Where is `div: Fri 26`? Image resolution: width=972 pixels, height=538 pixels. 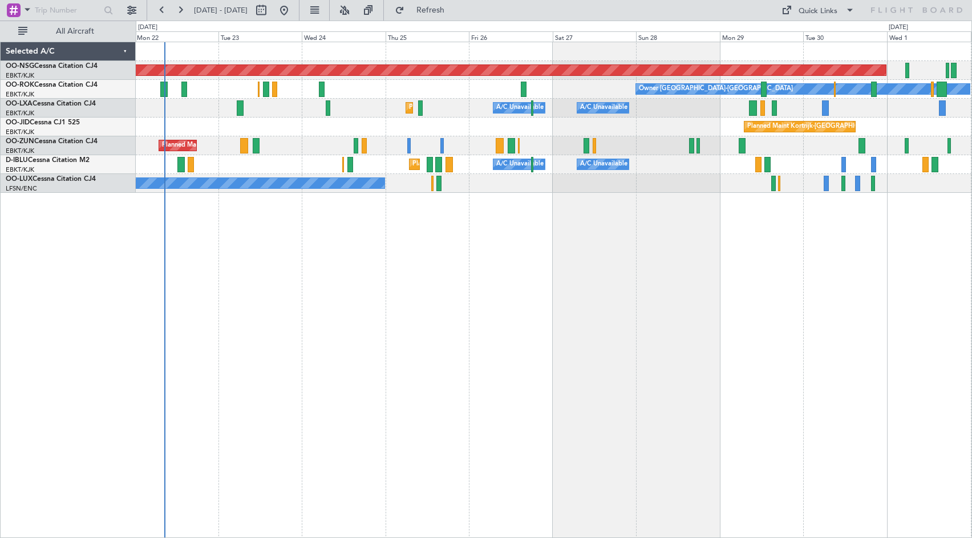
div: Fri 26 is located at coordinates (510, 36).